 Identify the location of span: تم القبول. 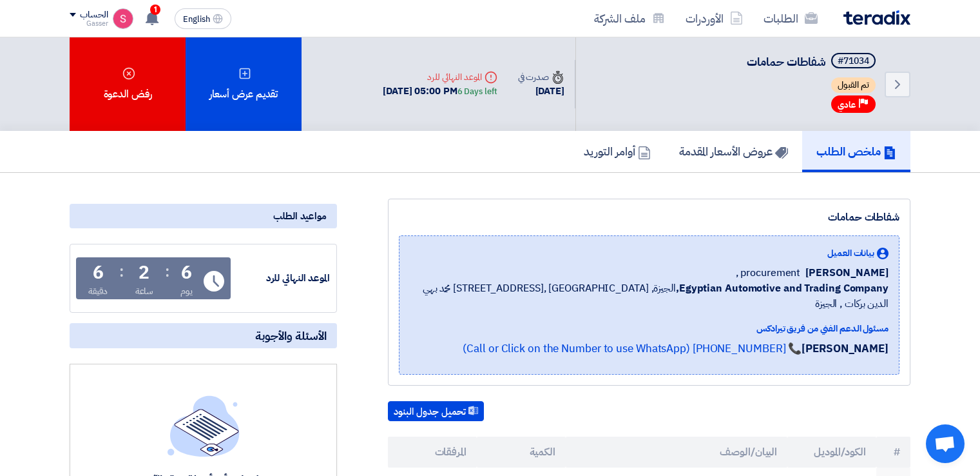
(853, 85).